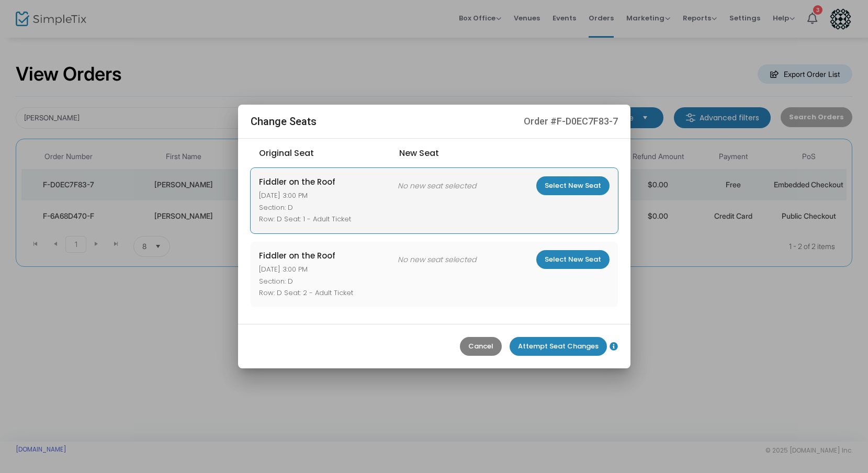  I want to click on span: Original Seat, so click(329, 153).